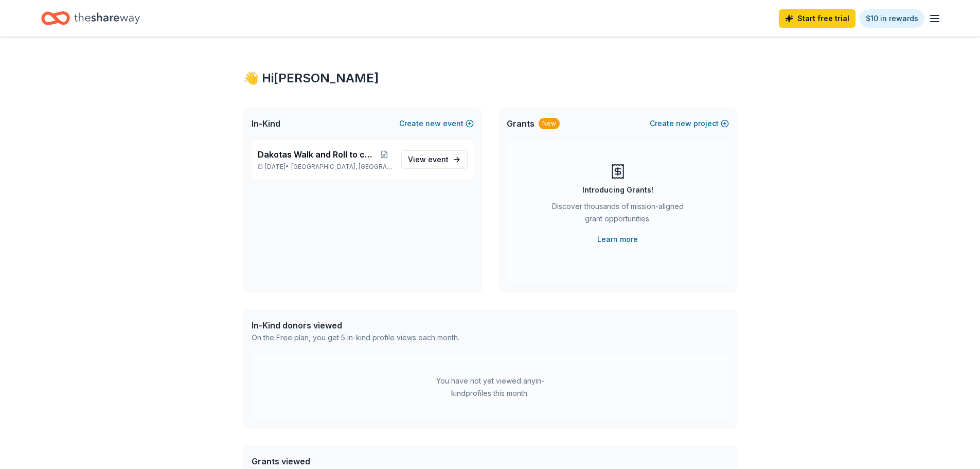 This screenshot has width=980, height=469. I want to click on span: In-Kind, so click(266, 123).